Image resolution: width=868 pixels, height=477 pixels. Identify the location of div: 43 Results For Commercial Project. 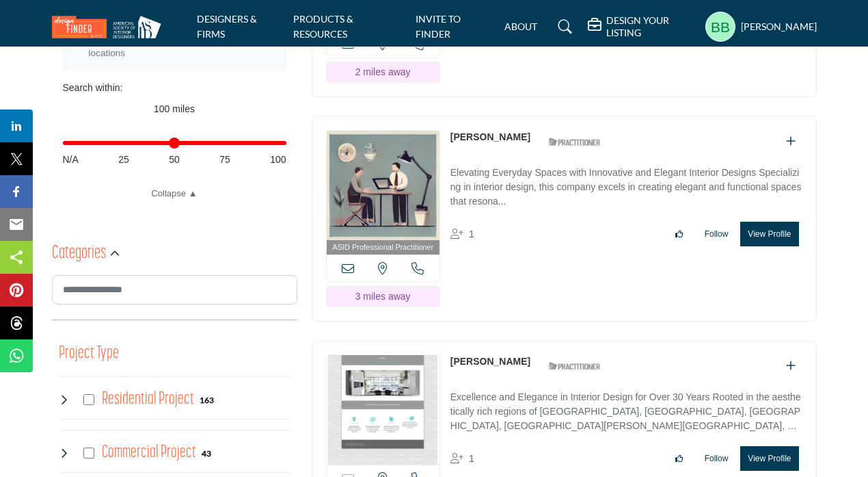
(206, 453).